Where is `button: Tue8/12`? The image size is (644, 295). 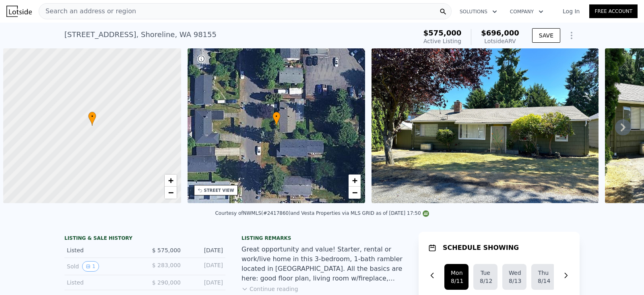 button: Tue8/12 is located at coordinates (486, 277).